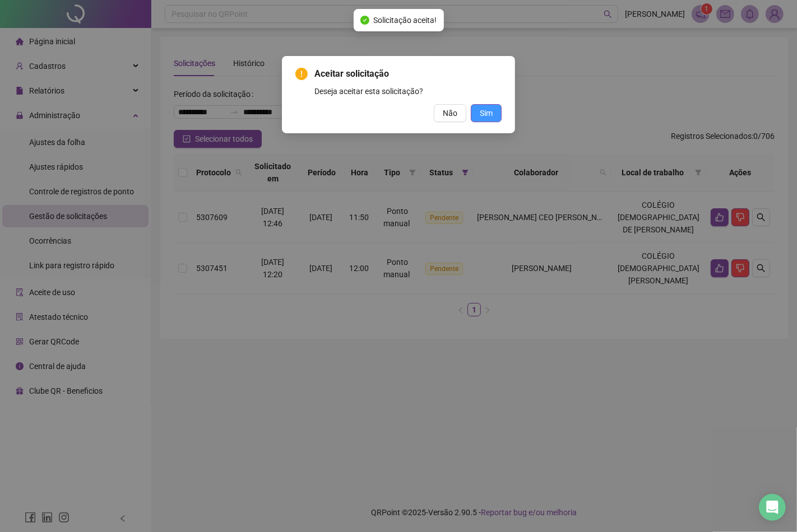 The width and height of the screenshot is (797, 532). I want to click on span: exclamation-circle, so click(301, 74).